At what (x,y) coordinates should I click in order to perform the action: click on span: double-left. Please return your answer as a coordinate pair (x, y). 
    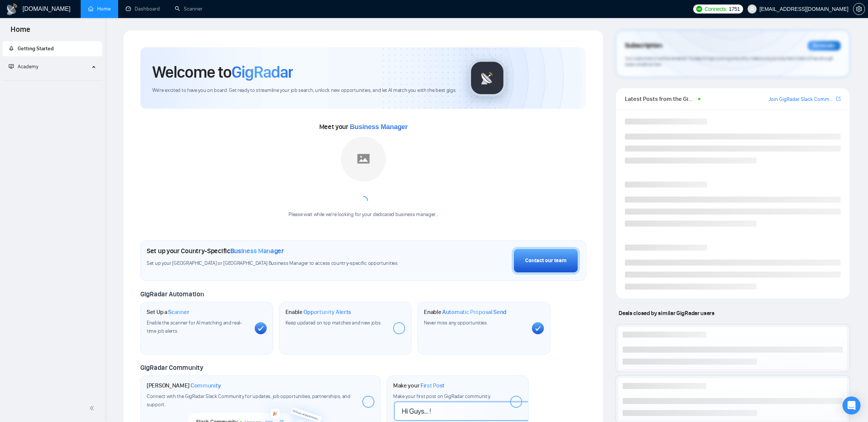
    Looking at the image, I should click on (93, 409).